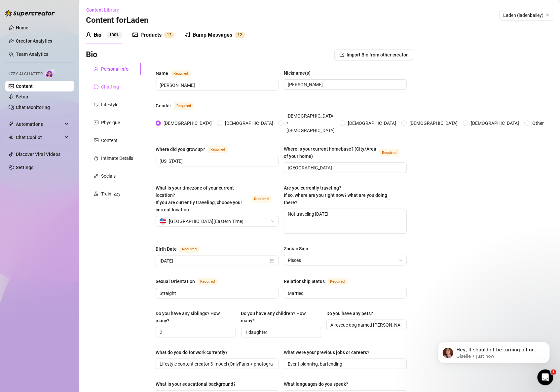  What do you see at coordinates (72, 28) in the screenshot?
I see `p: Message from Giselle, sent Just now` at bounding box center [72, 28].